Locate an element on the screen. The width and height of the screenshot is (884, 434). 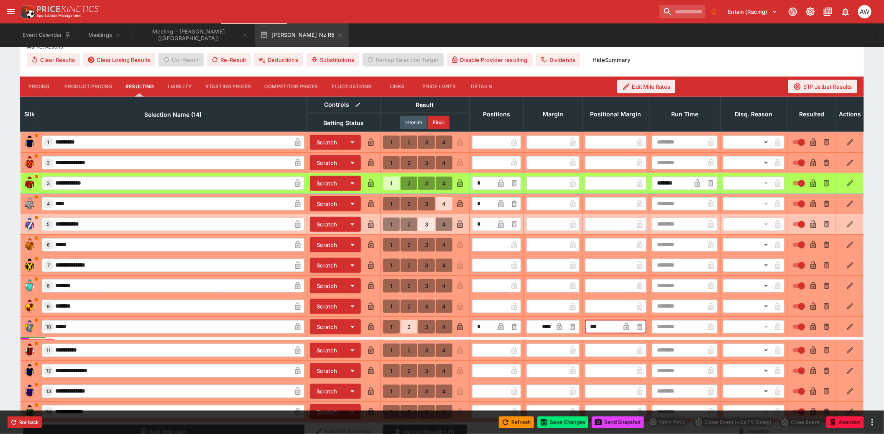
span: 12 is located at coordinates (49, 371).